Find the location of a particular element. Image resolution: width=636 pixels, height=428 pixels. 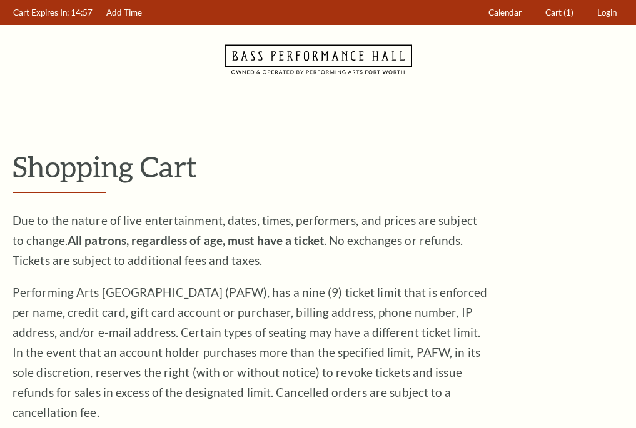

a: Login is located at coordinates (607, 13).